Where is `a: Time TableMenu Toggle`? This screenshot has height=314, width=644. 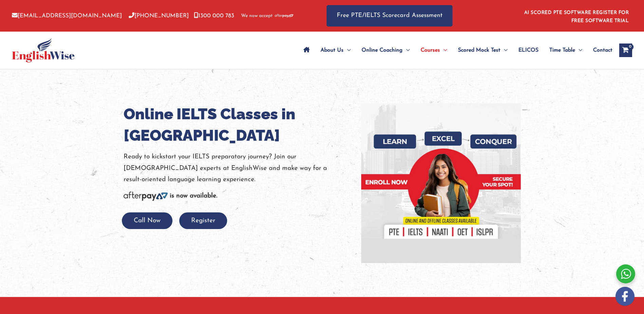 a: Time TableMenu Toggle is located at coordinates (565, 50).